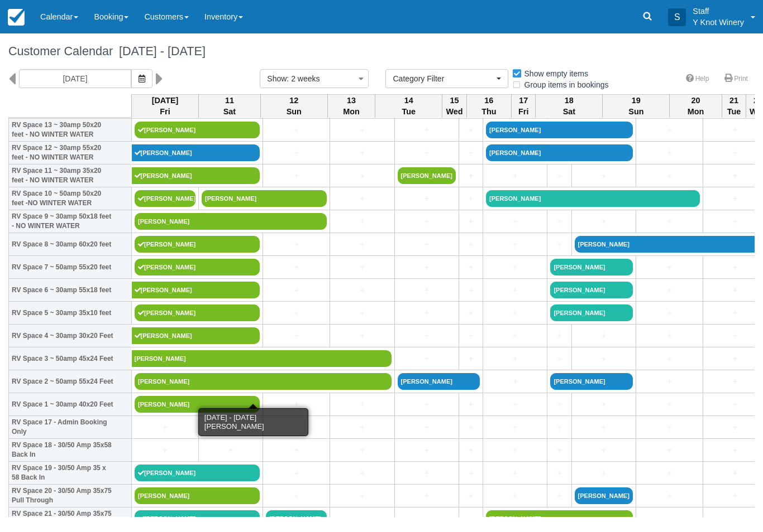 Image resolution: width=763 pixels, height=532 pixels. What do you see at coordinates (695, 106) in the screenshot?
I see `th: 20 Mon` at bounding box center [695, 106].